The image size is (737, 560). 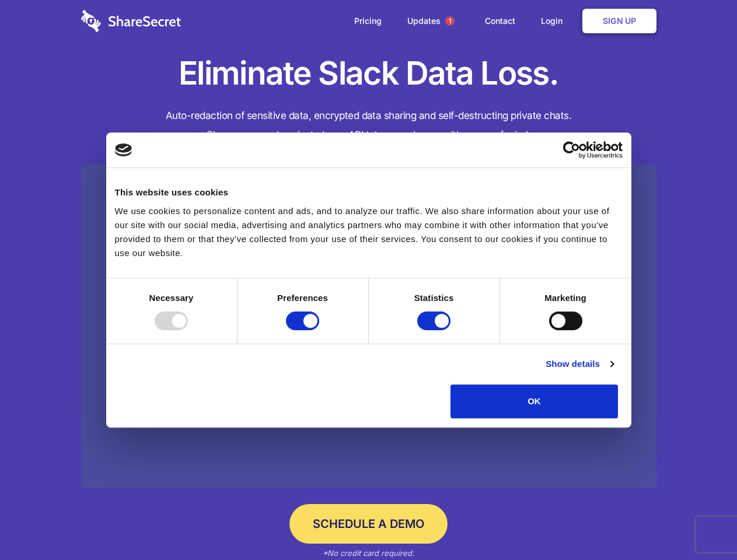 I want to click on h1: Eliminate Slack Data Loss., so click(x=368, y=74).